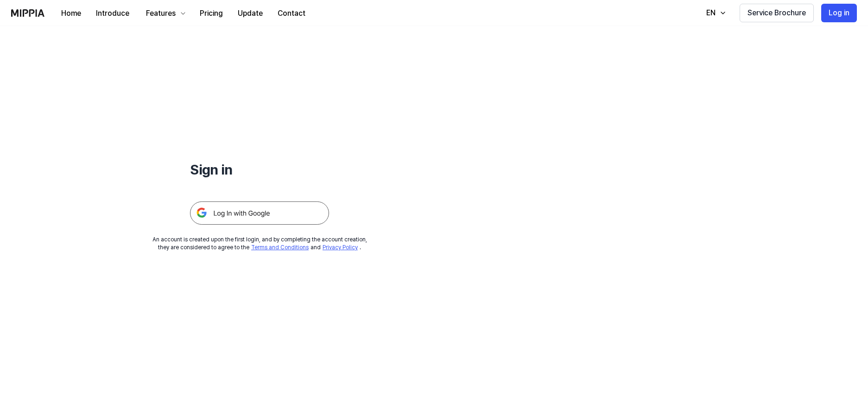 The height and width of the screenshot is (395, 868). What do you see at coordinates (212, 13) in the screenshot?
I see `button: Pricing` at bounding box center [212, 13].